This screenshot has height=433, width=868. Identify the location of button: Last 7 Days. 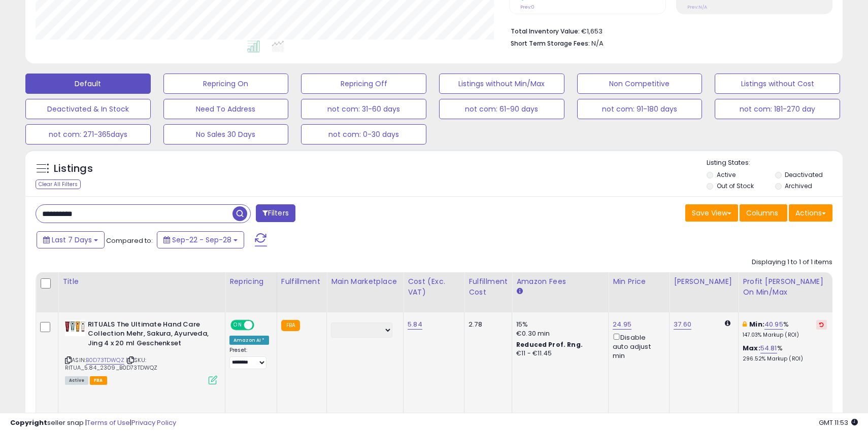
(70, 240).